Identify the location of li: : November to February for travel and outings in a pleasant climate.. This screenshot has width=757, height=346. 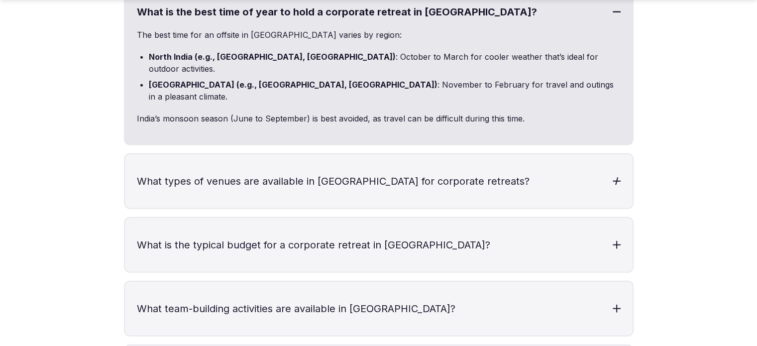
(385, 91).